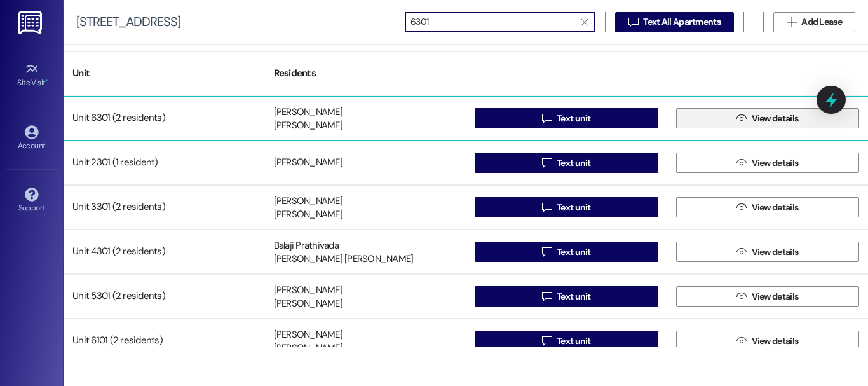  Describe the element at coordinates (821, 22) in the screenshot. I see `span: Add Lease` at that location.